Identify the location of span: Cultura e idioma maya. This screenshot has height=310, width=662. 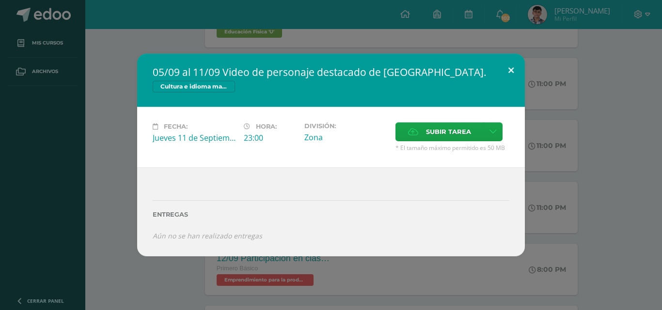
(194, 87).